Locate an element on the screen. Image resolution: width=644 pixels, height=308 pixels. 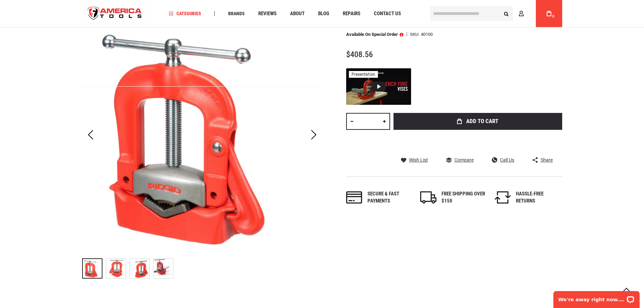
span: Wish List is located at coordinates (418, 160).